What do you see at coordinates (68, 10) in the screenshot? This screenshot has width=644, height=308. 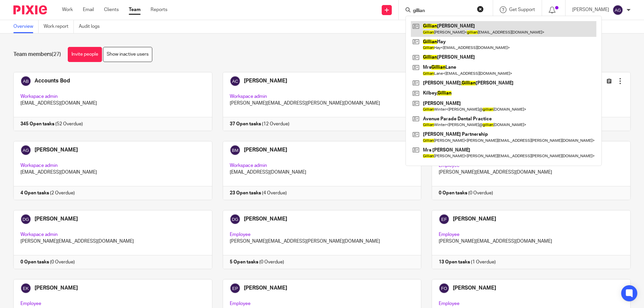 I see `a: Work` at bounding box center [68, 10].